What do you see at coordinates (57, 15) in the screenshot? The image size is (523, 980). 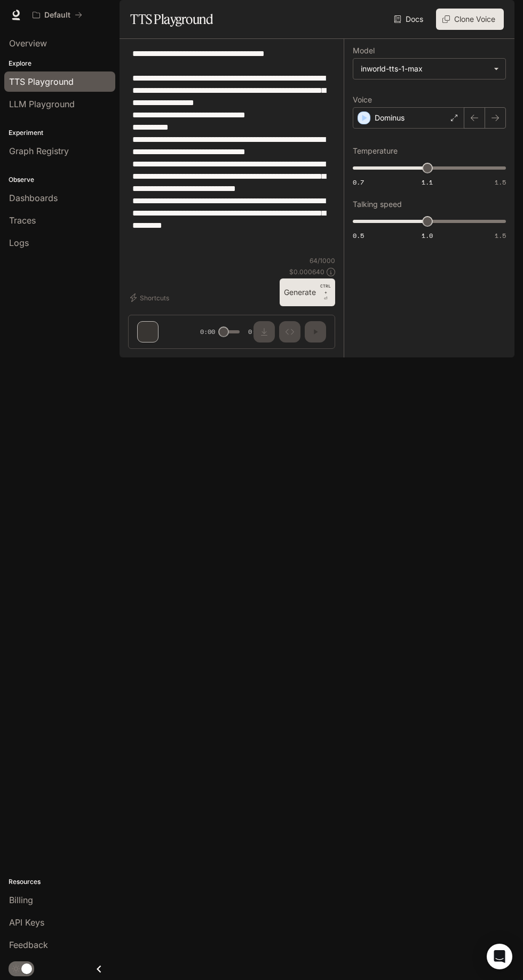 I see `p: Default` at bounding box center [57, 15].